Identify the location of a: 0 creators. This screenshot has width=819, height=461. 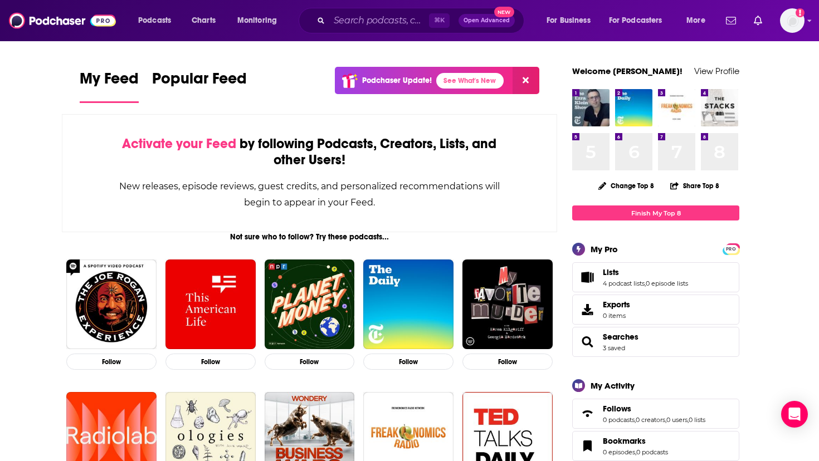
(650, 420).